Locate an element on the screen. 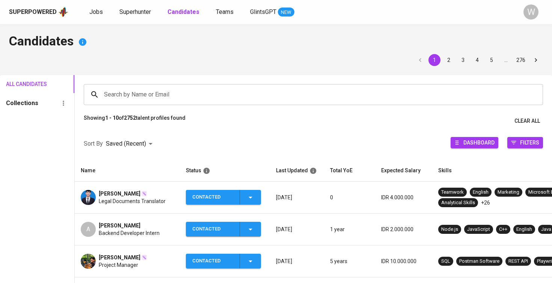 This screenshot has height=283, width=552. p: IDR 4.000.000 is located at coordinates (404, 198).